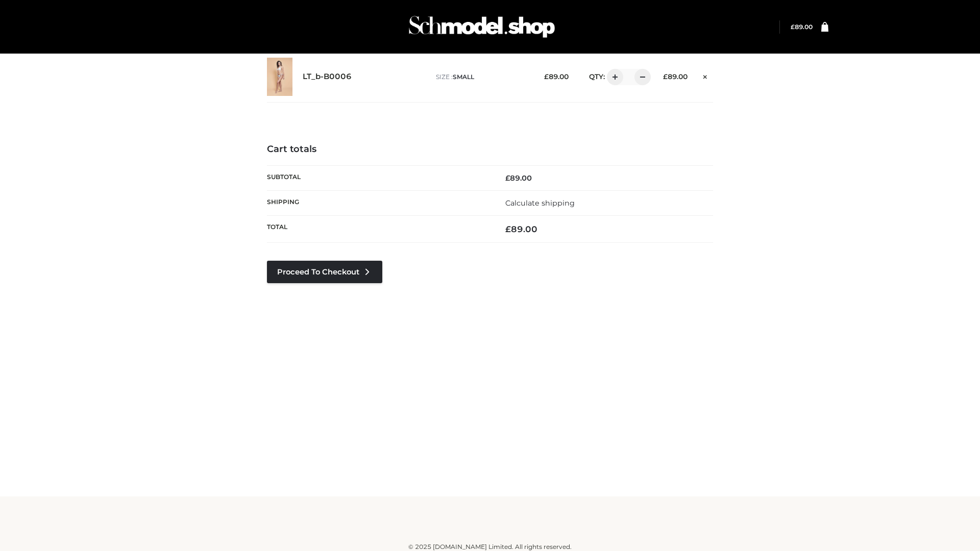 This screenshot has height=551, width=980. Describe the element at coordinates (482, 27) in the screenshot. I see `a: Schmodel Admin 964` at that location.